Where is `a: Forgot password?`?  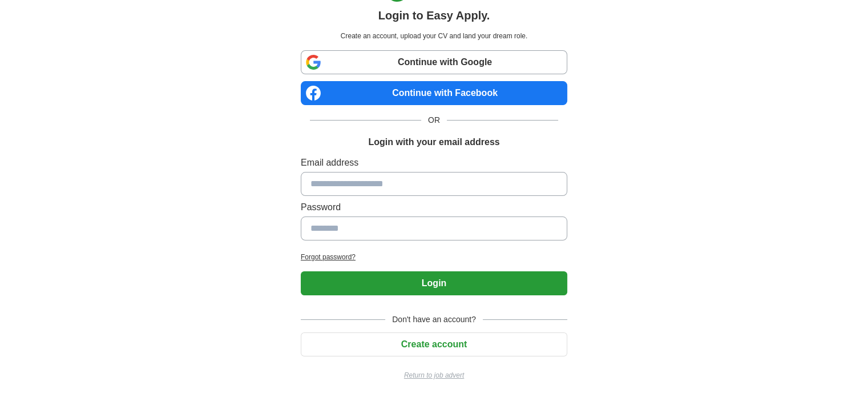
a: Forgot password? is located at coordinates (434, 257).